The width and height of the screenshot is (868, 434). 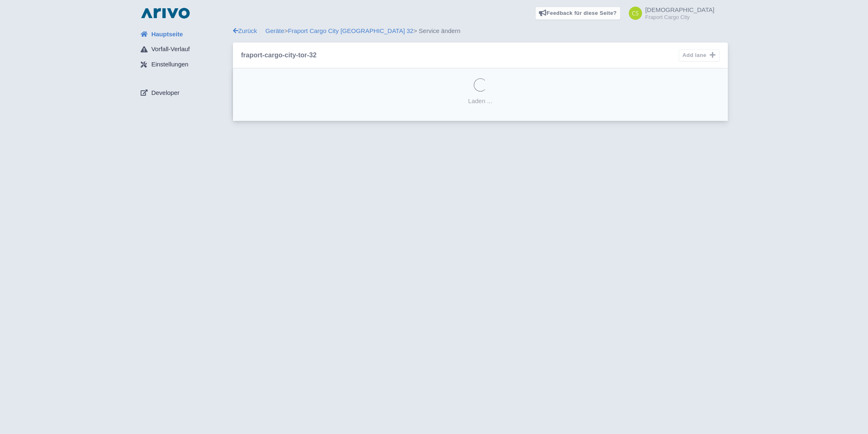 What do you see at coordinates (170, 64) in the screenshot?
I see `span: Einstellungen` at bounding box center [170, 64].